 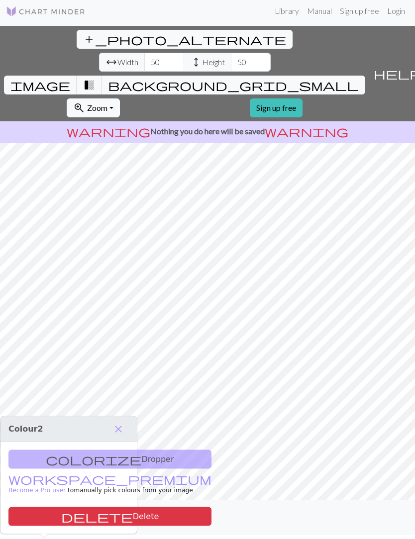 What do you see at coordinates (110, 518) in the screenshot?
I see `button: Delete color` at bounding box center [110, 518].